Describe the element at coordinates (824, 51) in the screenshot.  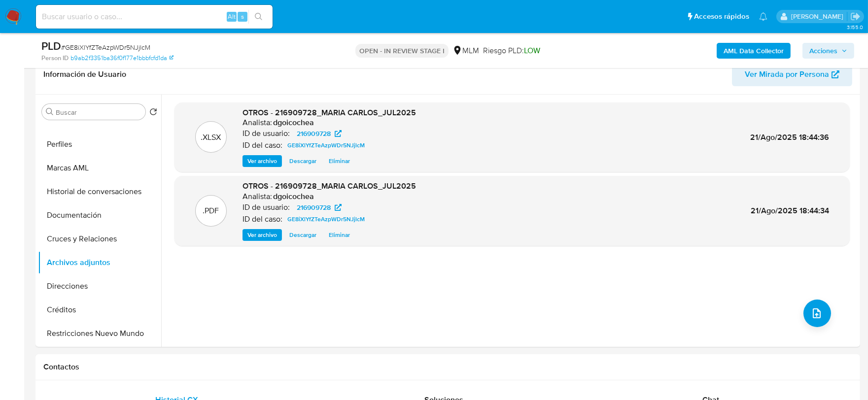
I see `span: Acciones` at that location.